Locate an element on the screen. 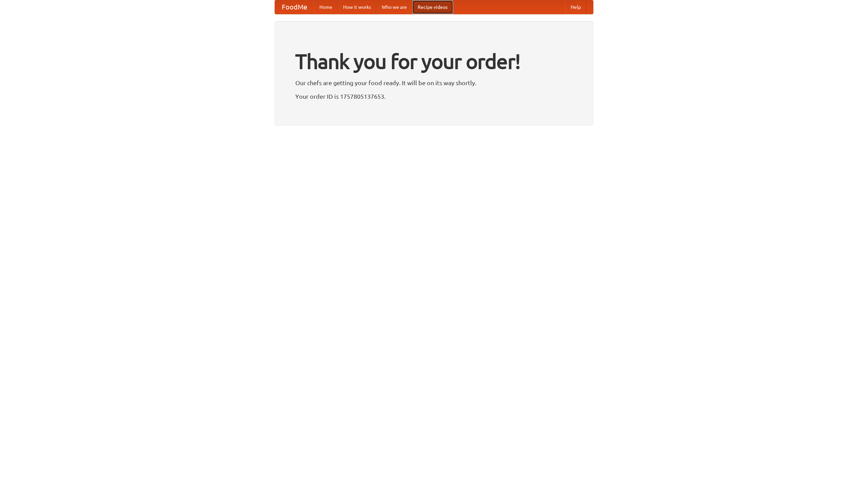 This screenshot has width=868, height=480. h1: Thank you for your order! is located at coordinates (434, 61).